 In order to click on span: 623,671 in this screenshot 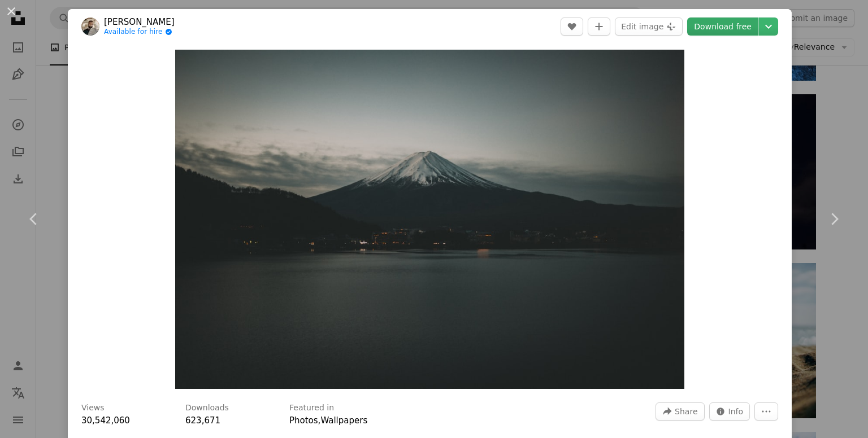, I will do `click(203, 421)`.